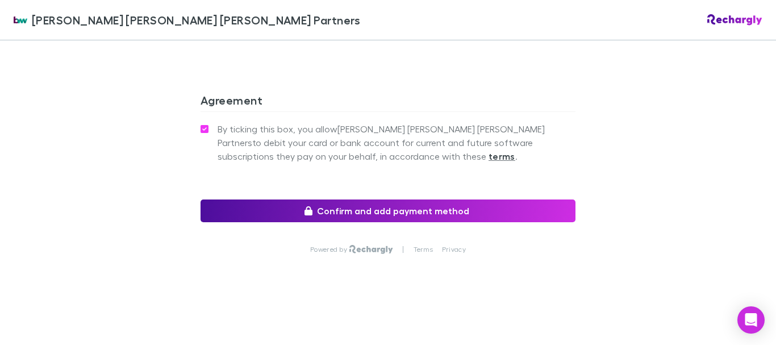 The height and width of the screenshot is (345, 776). I want to click on button: Confirm and add payment method, so click(388, 211).